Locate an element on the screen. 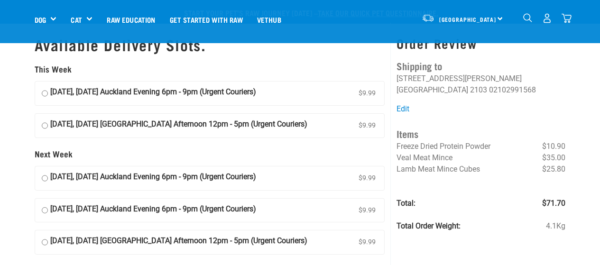 This screenshot has width=600, height=265. img: van-moving.png is located at coordinates (428, 18).